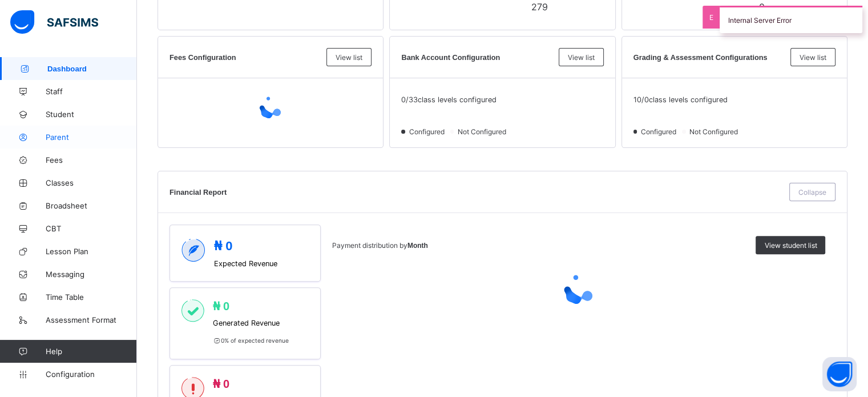  I want to click on span: Configuration, so click(91, 374).